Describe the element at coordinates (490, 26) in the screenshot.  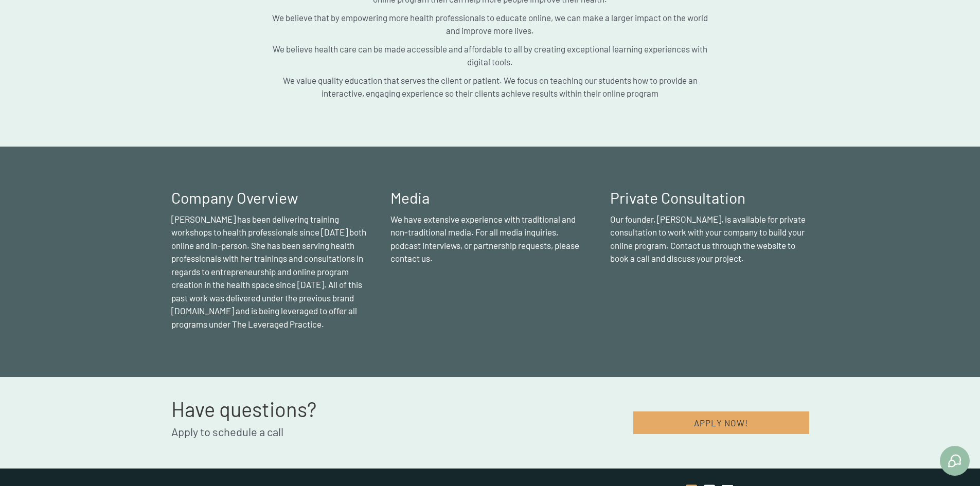
I see `p: We believe that by empowering more health professionals to educate online, we can make a larger i...` at that location.